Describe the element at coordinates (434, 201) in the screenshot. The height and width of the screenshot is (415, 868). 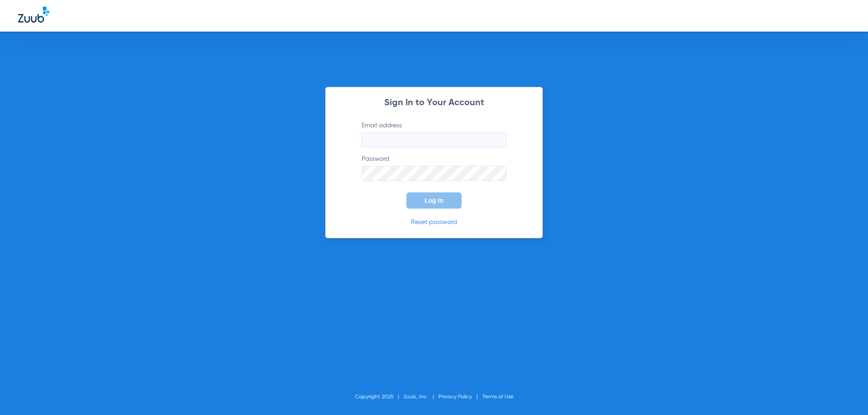
I see `span: Log In` at that location.